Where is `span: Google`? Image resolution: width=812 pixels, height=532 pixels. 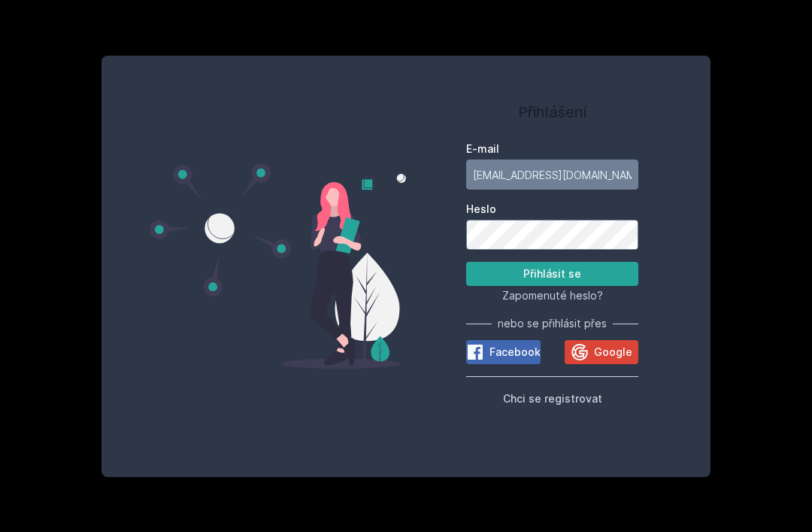 span: Google is located at coordinates (613, 352).